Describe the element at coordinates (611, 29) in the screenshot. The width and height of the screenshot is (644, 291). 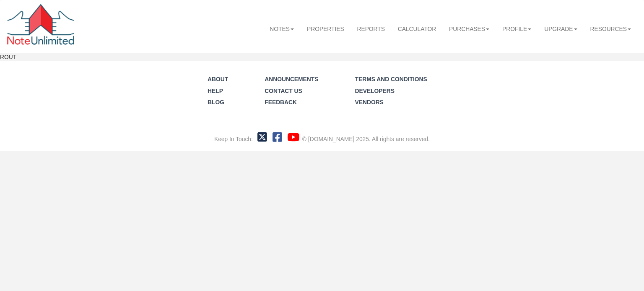
I see `a: Resources` at that location.